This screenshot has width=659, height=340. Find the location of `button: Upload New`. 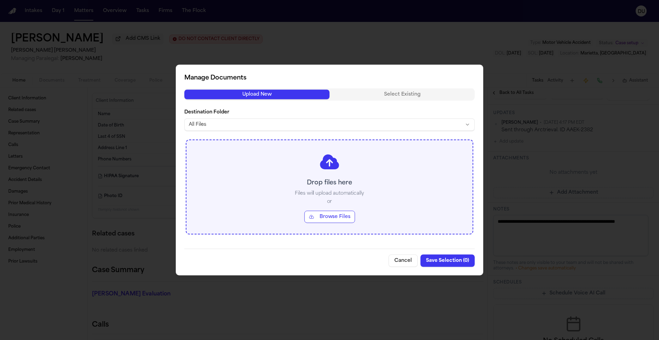

button: Upload New is located at coordinates (257, 95).